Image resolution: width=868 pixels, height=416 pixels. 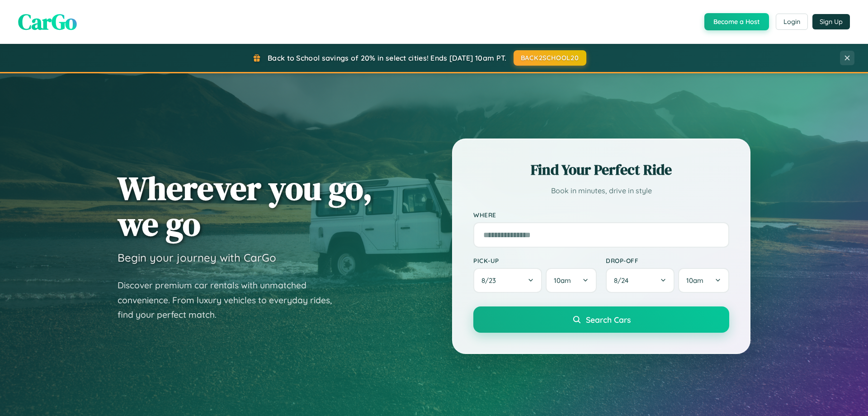 I want to click on button: 8/23, so click(x=507, y=280).